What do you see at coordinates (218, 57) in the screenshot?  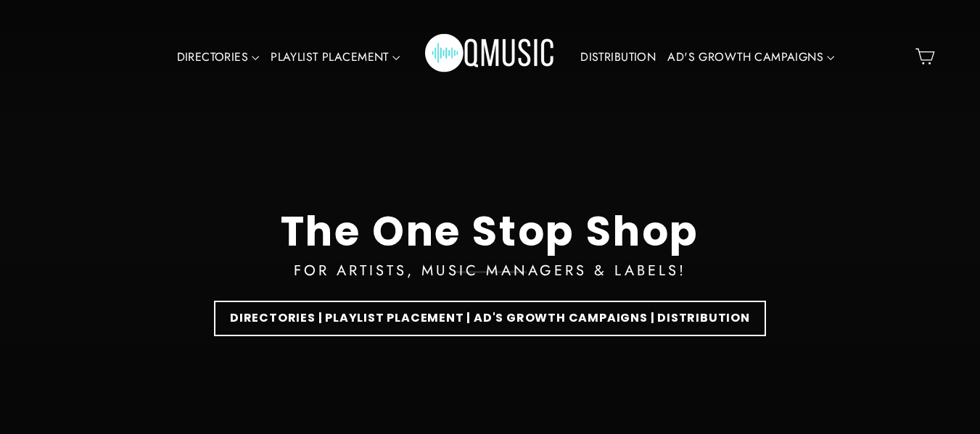 I see `a: DIRECTORIES` at bounding box center [218, 57].